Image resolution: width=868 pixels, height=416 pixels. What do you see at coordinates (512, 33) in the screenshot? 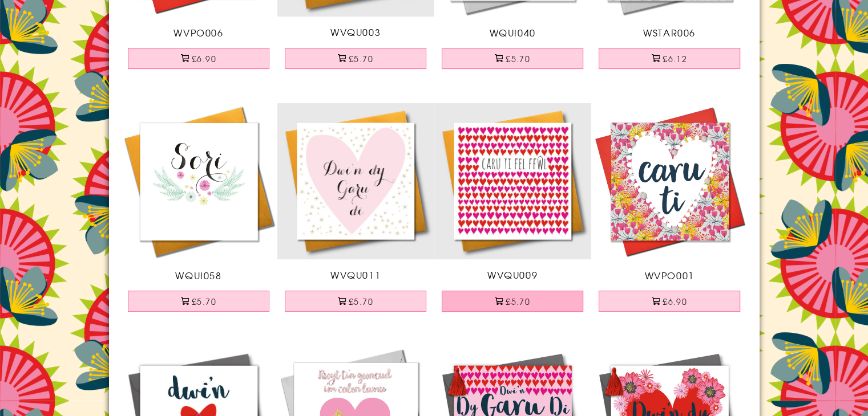
I see `span: WQUI040` at bounding box center [512, 33].